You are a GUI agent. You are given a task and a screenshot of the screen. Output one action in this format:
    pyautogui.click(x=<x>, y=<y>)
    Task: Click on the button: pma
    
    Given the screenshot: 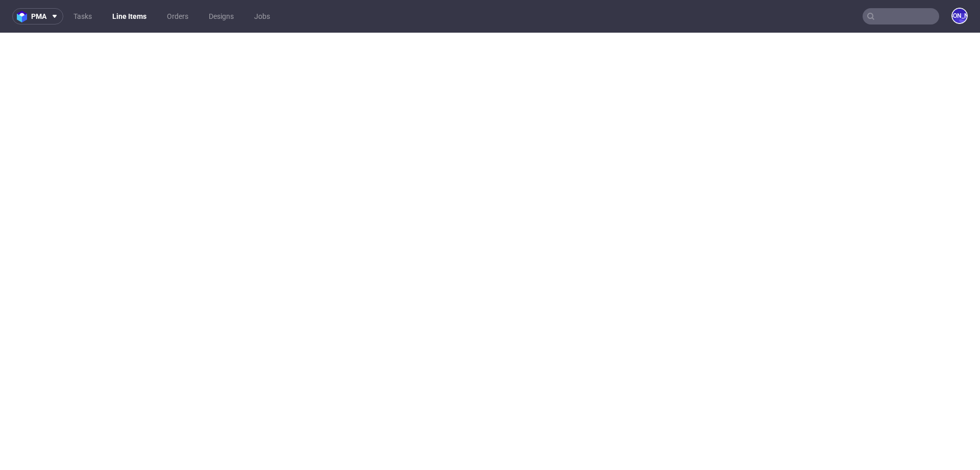 What is the action you would take?
    pyautogui.click(x=38, y=16)
    